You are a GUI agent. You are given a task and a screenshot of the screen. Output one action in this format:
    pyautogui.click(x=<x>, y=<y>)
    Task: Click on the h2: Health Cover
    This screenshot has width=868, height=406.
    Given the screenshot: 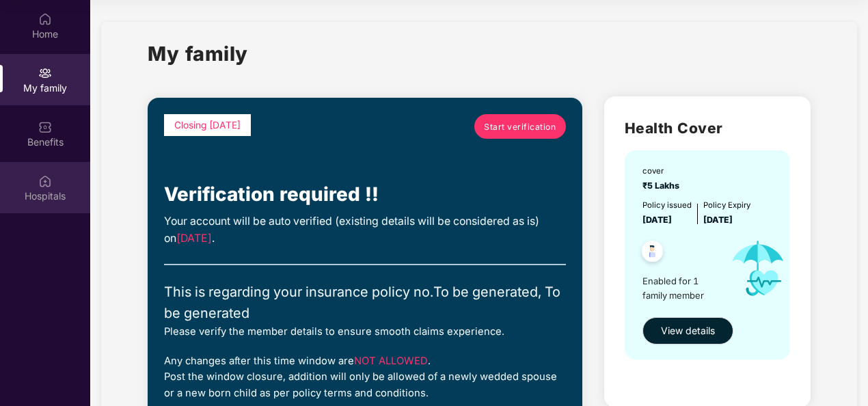 What is the action you would take?
    pyautogui.click(x=707, y=128)
    